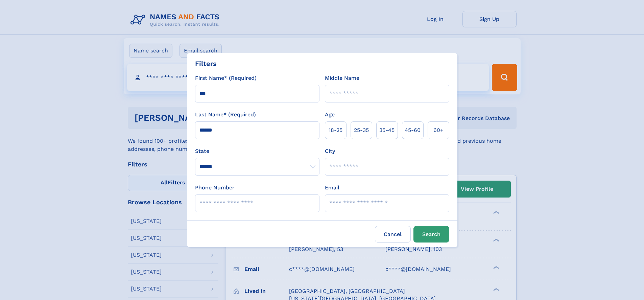 This screenshot has width=644, height=300. What do you see at coordinates (431, 234) in the screenshot?
I see `button: Search` at bounding box center [431, 234].